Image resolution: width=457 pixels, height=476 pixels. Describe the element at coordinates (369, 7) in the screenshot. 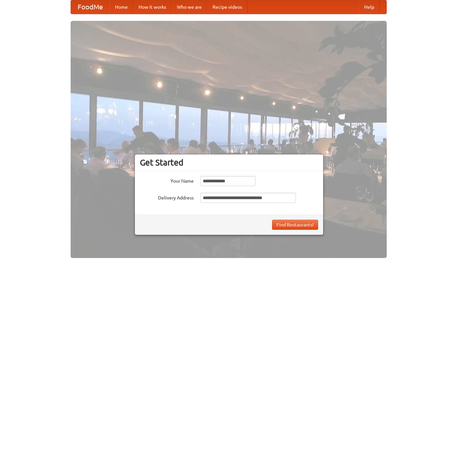

I see `a: Help` at that location.